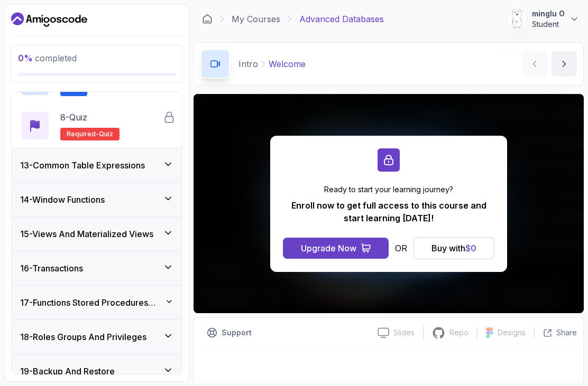  What do you see at coordinates (47, 58) in the screenshot?
I see `span: completed` at bounding box center [47, 58].